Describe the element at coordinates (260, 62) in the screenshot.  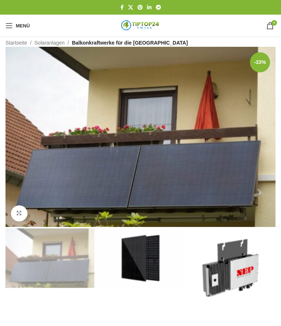
I see `span: -33%` at that location.